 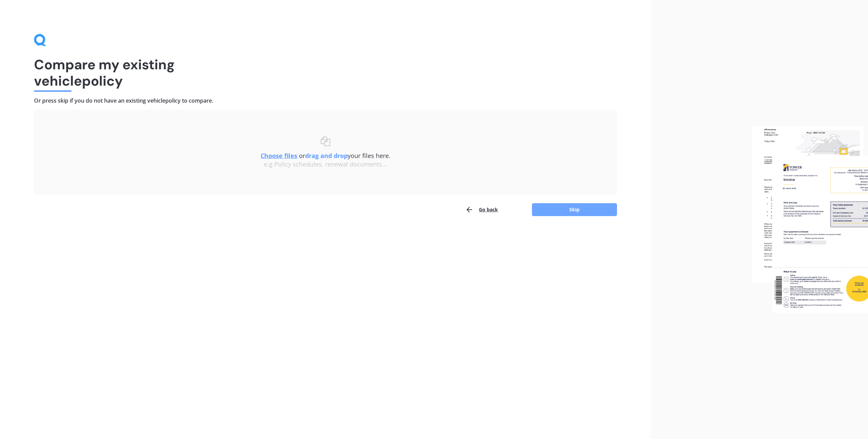 What do you see at coordinates (326, 72) in the screenshot?
I see `h1: Compare my existing vehicle policy` at bounding box center [326, 72].